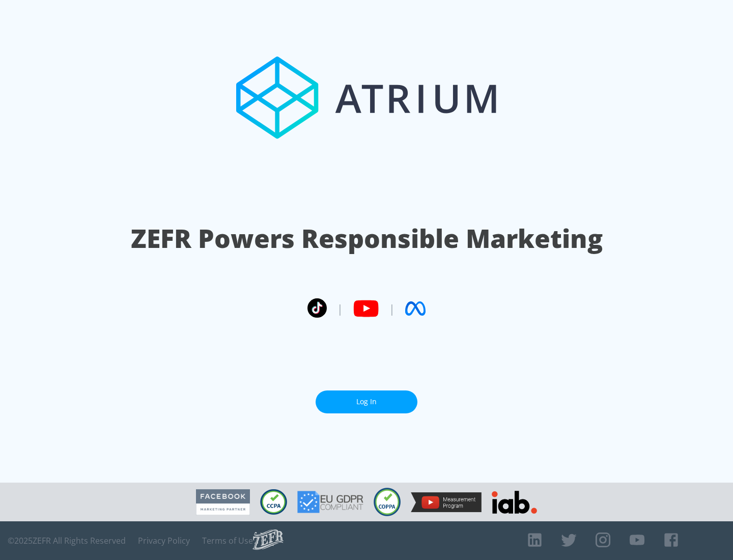  What do you see at coordinates (514, 502) in the screenshot?
I see `img: IAB` at bounding box center [514, 502].